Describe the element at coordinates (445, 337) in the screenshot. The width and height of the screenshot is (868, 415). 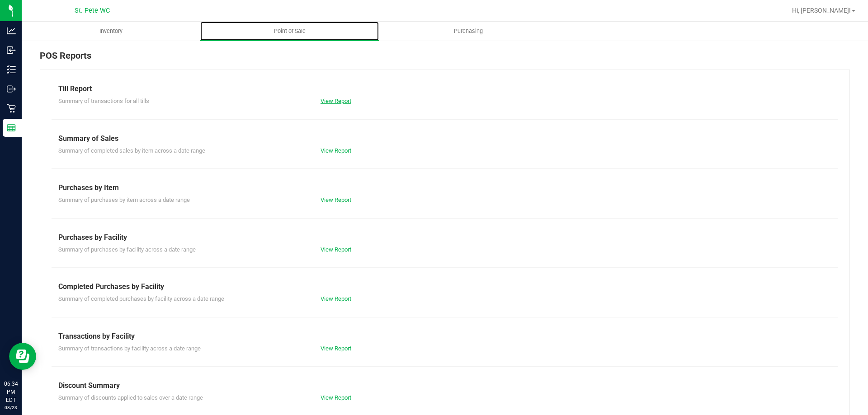
I see `div: Transactions by Facility` at that location.